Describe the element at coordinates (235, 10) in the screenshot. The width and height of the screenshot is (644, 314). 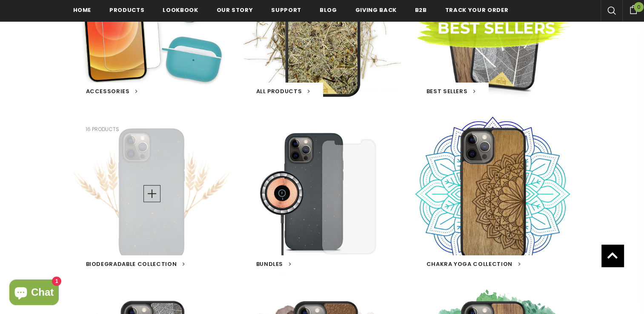
I see `span: Our Story` at that location.